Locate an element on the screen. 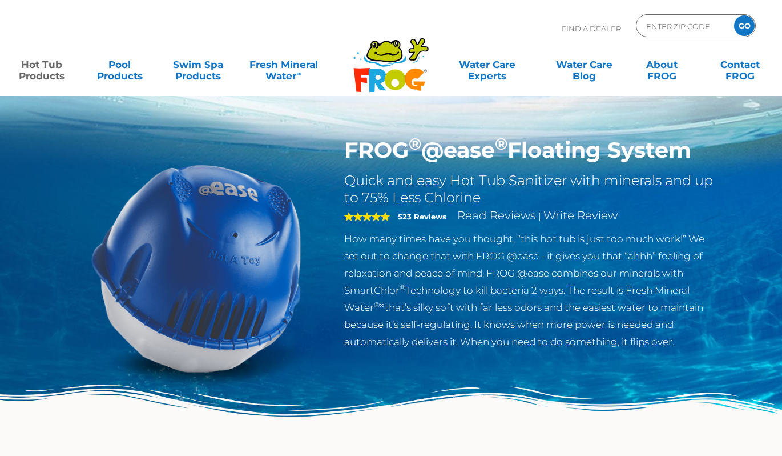 The image size is (782, 456). span: 5 is located at coordinates (367, 216).